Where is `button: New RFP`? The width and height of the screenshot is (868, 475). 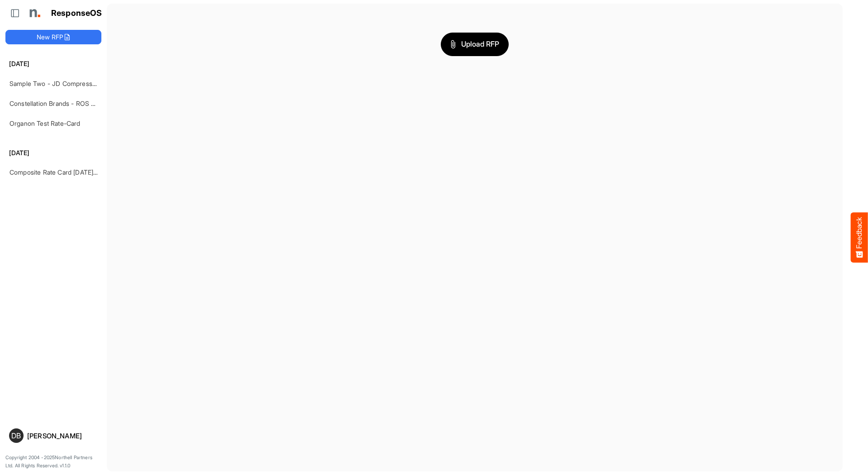 button: New RFP is located at coordinates (54, 37).